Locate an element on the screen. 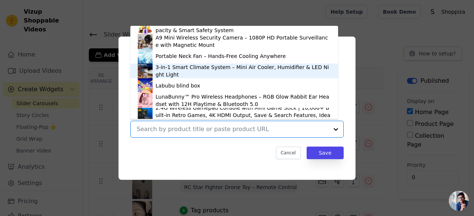 Image resolution: width=474 pixels, height=216 pixels. div: A9 Mini Wireless Security Camera – 1080P HD Portable Surveillance with Magnetic Mount is located at coordinates (243, 41).